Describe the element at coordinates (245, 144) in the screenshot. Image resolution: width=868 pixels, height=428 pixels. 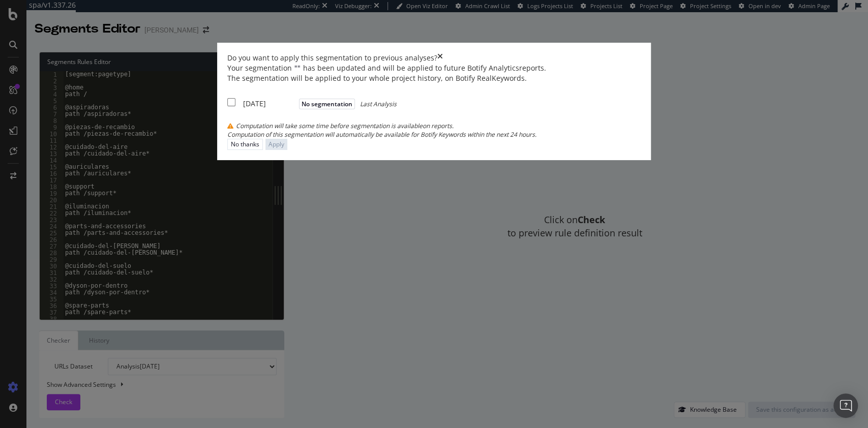
I see `button: No thanks` at that location.